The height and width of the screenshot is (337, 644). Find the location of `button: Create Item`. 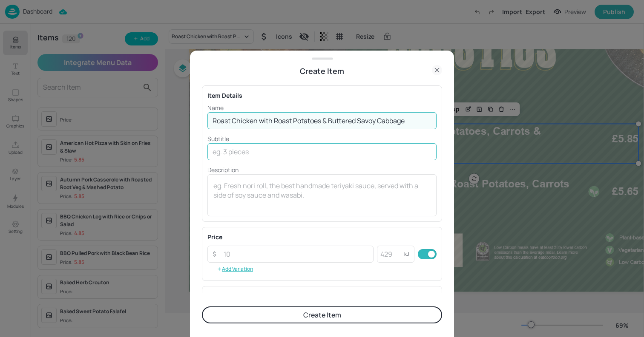

button: Create Item is located at coordinates (322, 315).